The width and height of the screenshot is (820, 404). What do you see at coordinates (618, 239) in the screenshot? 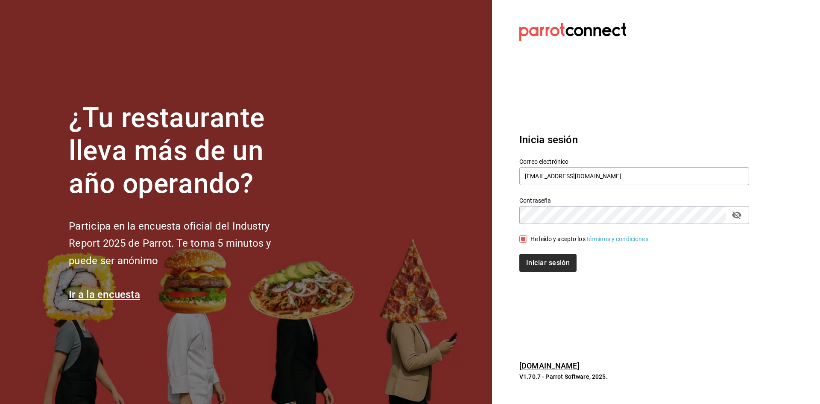
I see `a: Términos y condiciones.` at bounding box center [618, 239].